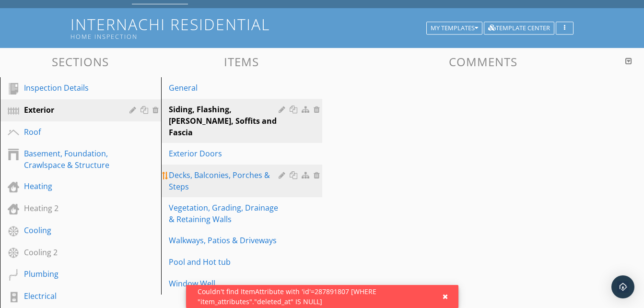  I want to click on div: Heating 2, so click(69, 208).